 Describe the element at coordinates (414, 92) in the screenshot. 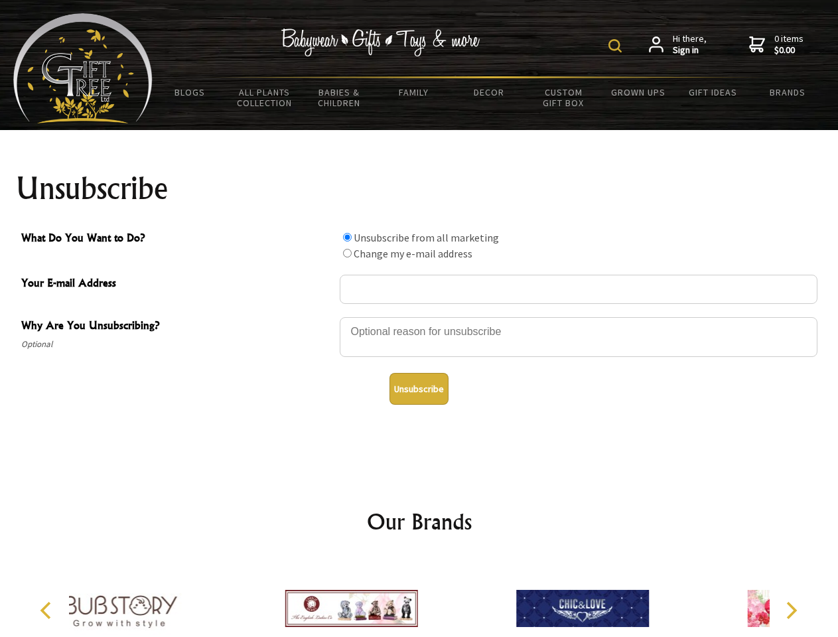

I see `a: Family` at that location.